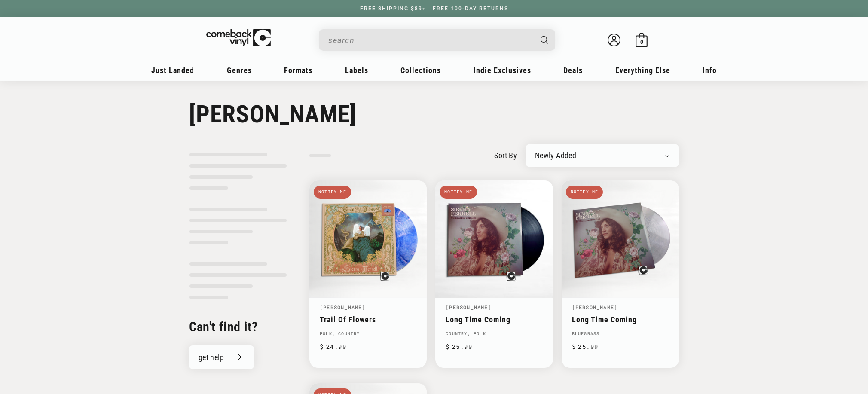 The height and width of the screenshot is (394, 868). I want to click on span: Labels, so click(357, 70).